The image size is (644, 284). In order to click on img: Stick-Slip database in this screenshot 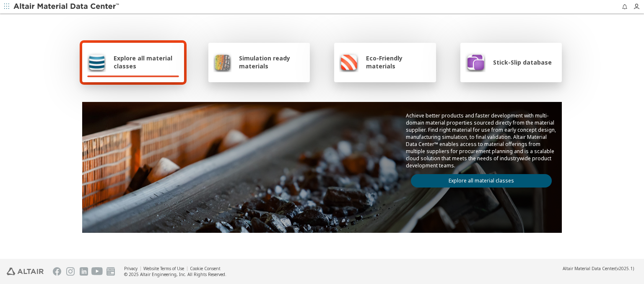, I will do `click(475, 62)`.